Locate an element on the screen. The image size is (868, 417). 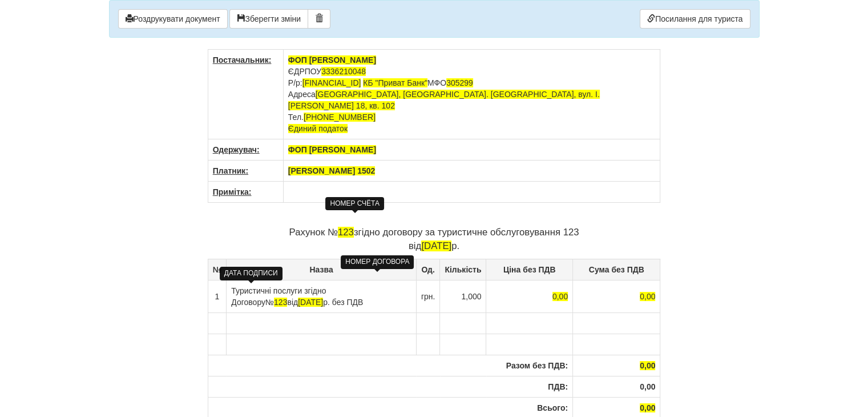
span: 305299 is located at coordinates (459, 83).